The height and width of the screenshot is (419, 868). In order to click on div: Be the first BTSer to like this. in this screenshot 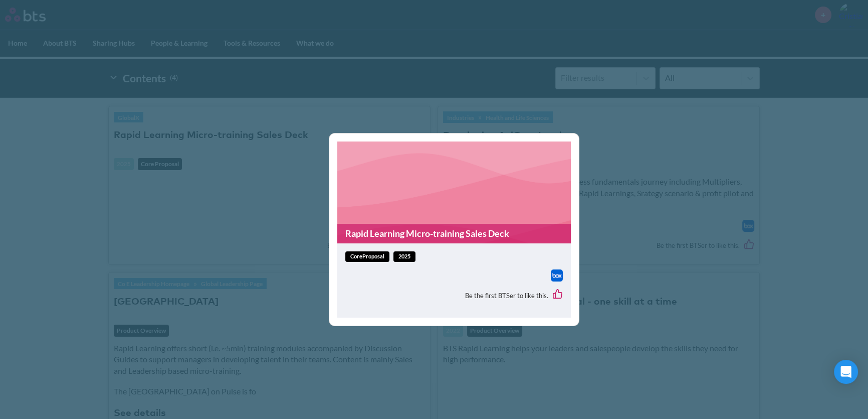, I will do `click(454, 296)`.